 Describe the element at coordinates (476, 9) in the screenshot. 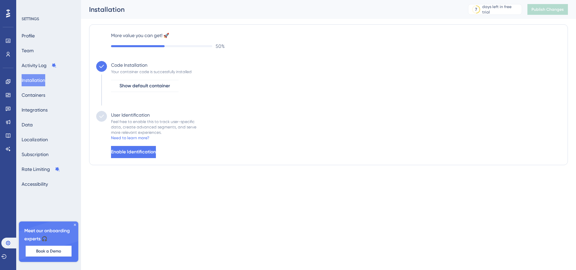

I see `div: 7` at that location.